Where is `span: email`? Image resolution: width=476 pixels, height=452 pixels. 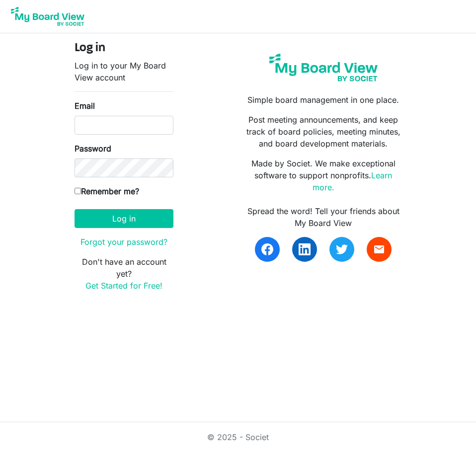 span: email is located at coordinates (379, 249).